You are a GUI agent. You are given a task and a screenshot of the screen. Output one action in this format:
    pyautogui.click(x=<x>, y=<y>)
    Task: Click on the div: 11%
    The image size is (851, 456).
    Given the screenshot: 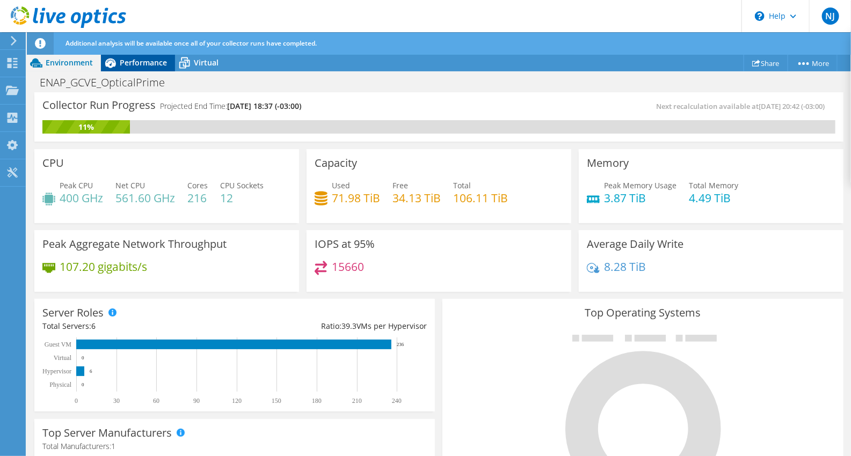 What is the action you would take?
    pyautogui.click(x=86, y=127)
    